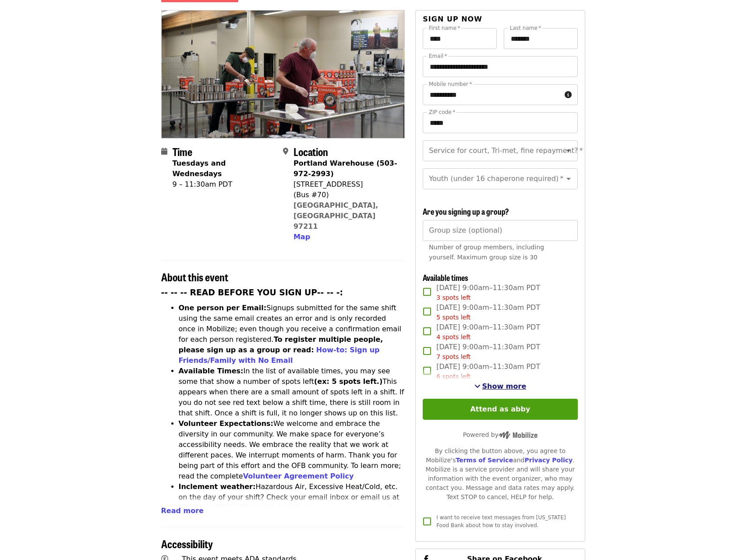 The image size is (746, 560). Describe the element at coordinates (345, 168) in the screenshot. I see `strong: Portland Warehouse (503-972-2993)` at that location.